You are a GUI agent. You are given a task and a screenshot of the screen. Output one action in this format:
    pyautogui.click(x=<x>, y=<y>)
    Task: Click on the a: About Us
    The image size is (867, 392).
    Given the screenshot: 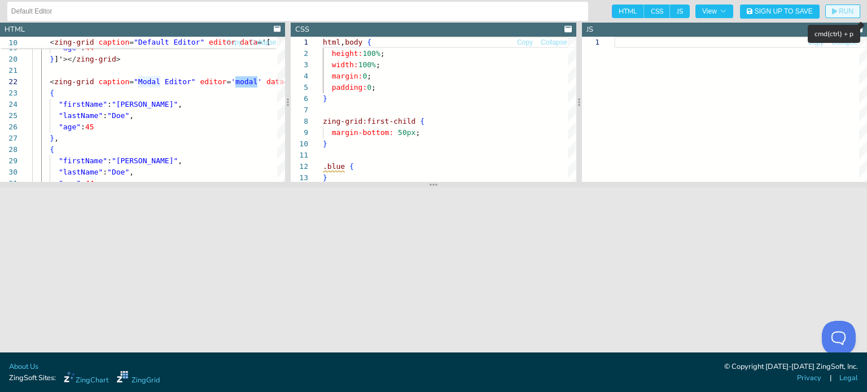 What is the action you would take?
    pyautogui.click(x=24, y=366)
    